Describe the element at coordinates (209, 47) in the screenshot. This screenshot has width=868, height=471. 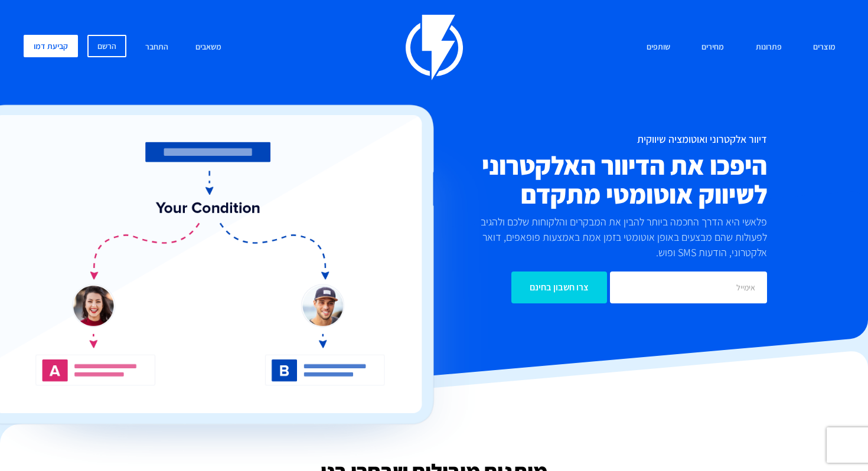
I see `a: משאבים` at that location.